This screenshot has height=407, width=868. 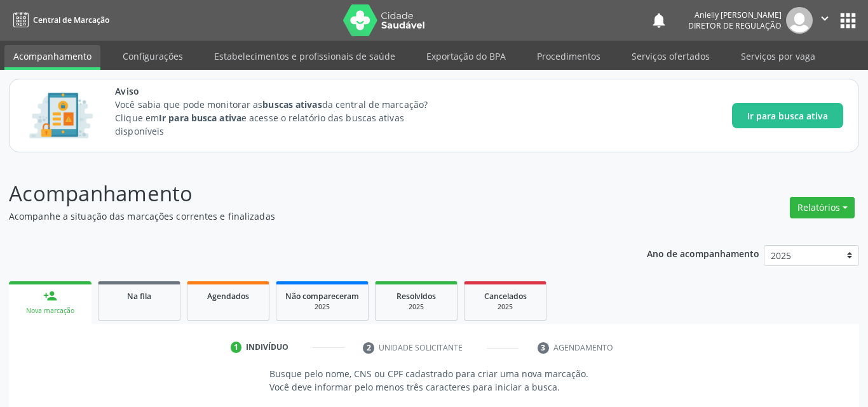 What do you see at coordinates (292, 104) in the screenshot?
I see `strong: buscas ativas` at bounding box center [292, 104].